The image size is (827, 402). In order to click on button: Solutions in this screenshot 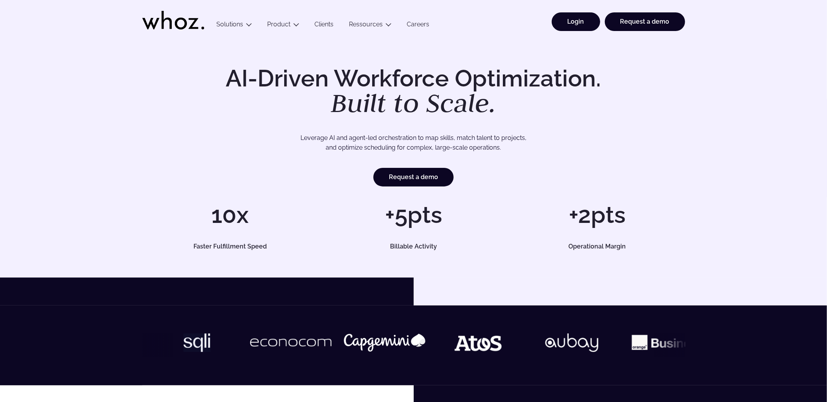, I will do `click(234, 26)`.